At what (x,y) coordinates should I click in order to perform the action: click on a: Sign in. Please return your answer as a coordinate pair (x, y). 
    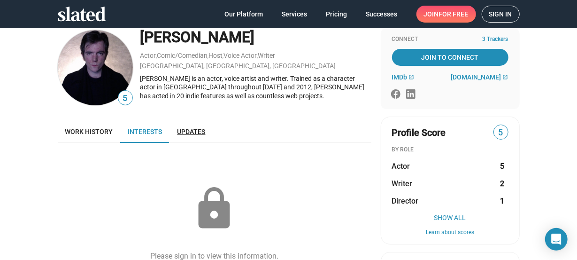
    Looking at the image, I should click on (501, 14).